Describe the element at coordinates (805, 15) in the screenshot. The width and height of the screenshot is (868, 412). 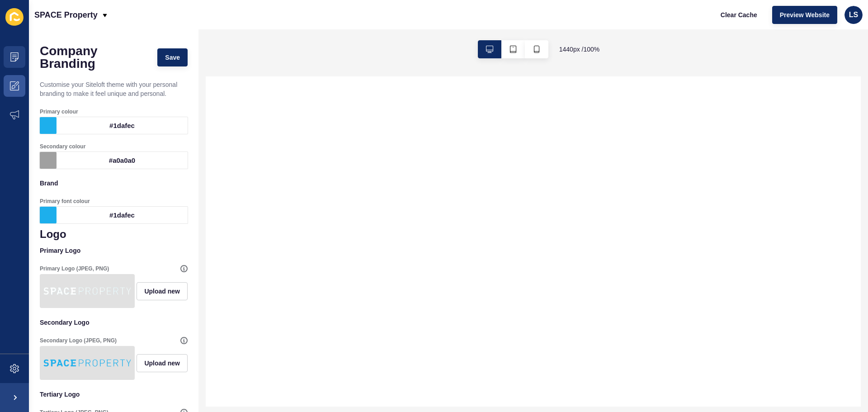
I see `span: Preview Website` at that location.